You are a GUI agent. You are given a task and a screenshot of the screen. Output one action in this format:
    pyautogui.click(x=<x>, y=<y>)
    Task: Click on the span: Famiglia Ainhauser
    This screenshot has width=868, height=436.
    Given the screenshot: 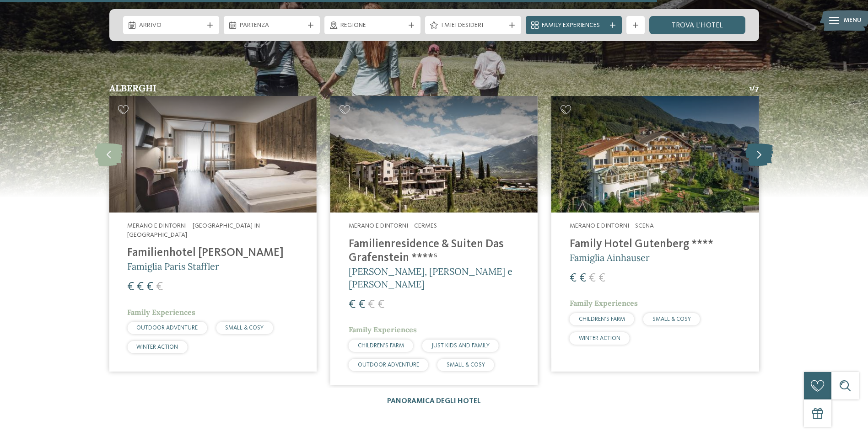 What is the action you would take?
    pyautogui.click(x=610, y=257)
    